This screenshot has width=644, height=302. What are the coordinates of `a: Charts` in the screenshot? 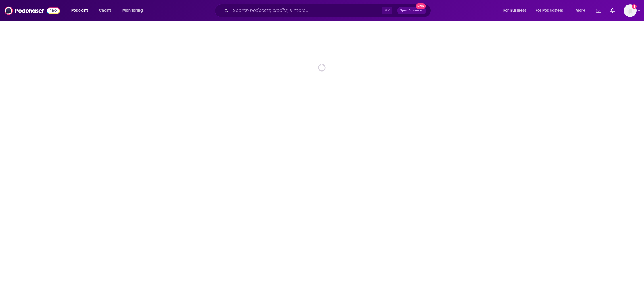 It's located at (105, 10).